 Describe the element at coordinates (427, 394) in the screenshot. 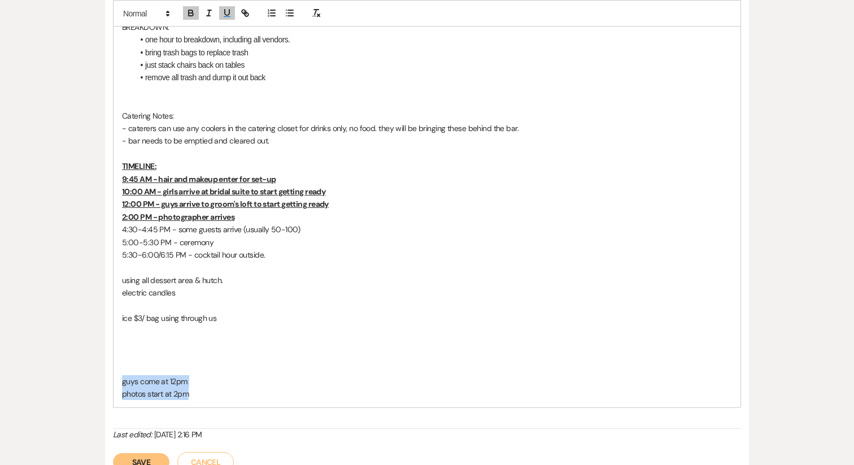

I see `p: photos start at 2pm` at that location.